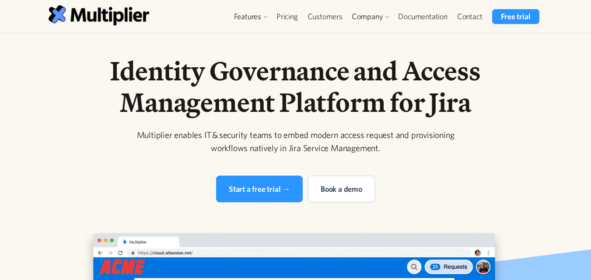  Describe the element at coordinates (296, 142) in the screenshot. I see `div: Multiplier enables IT & security teams to embed modern access request and provisioning workflows ...` at that location.